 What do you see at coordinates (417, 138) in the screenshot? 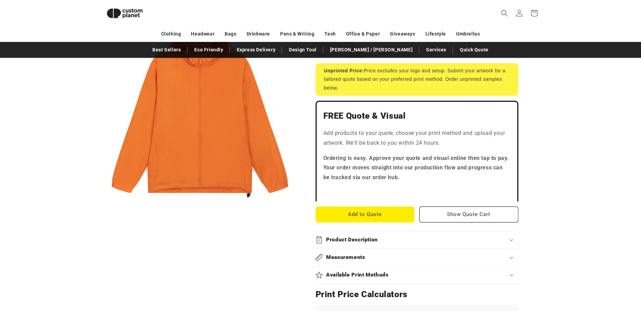
I see `p: Add products to your quote, choose your print method and upload your artwork. We'll be back to yo...` at bounding box center [417, 138].